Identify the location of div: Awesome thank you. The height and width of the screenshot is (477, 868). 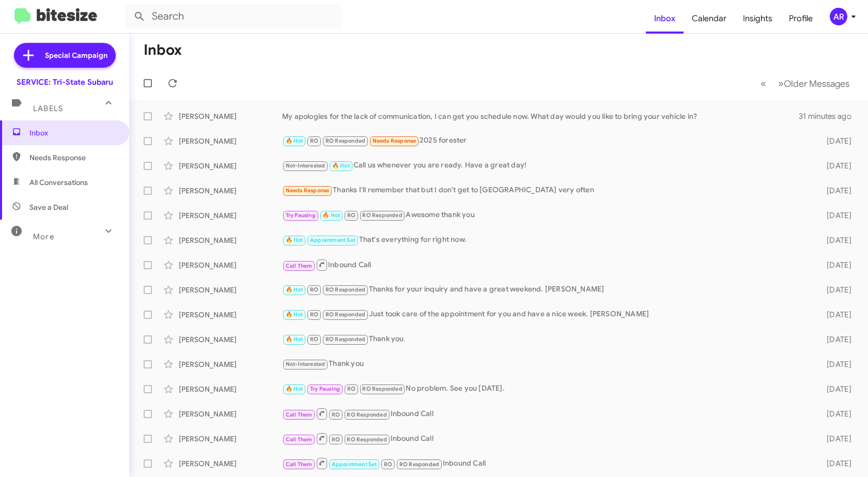
(547, 215).